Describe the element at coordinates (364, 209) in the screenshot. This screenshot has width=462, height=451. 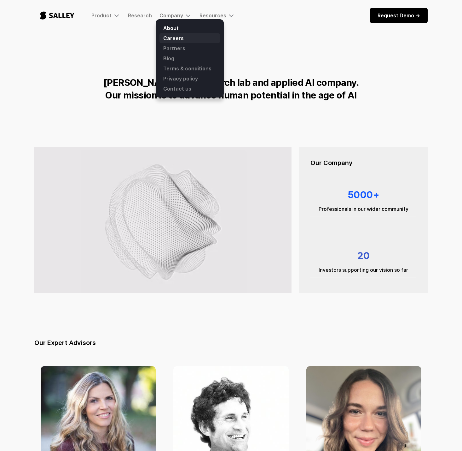
I see `div: Professionals in our wider community` at that location.